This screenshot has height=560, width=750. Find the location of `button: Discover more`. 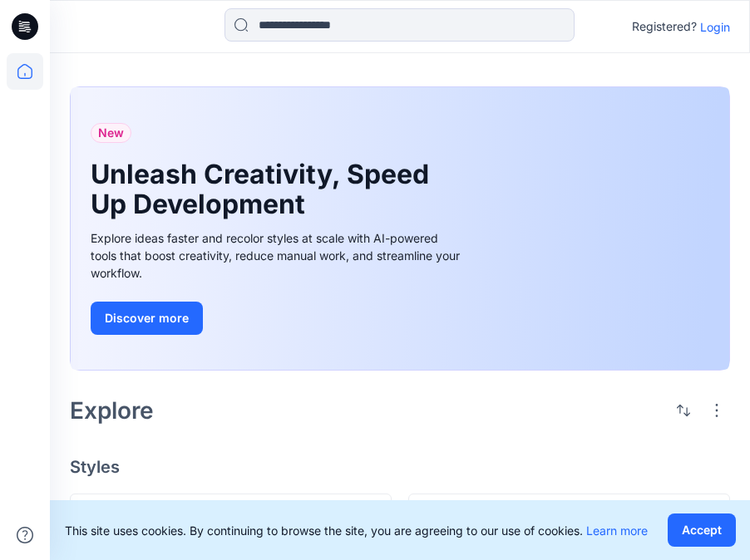

button: Discover more is located at coordinates (146, 318).